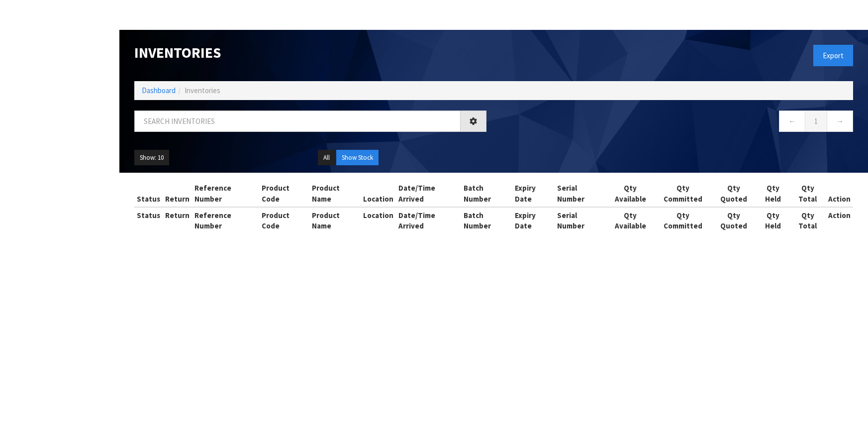 Image resolution: width=868 pixels, height=443 pixels. What do you see at coordinates (310, 53) in the screenshot?
I see `h1: Inventories` at bounding box center [310, 53].